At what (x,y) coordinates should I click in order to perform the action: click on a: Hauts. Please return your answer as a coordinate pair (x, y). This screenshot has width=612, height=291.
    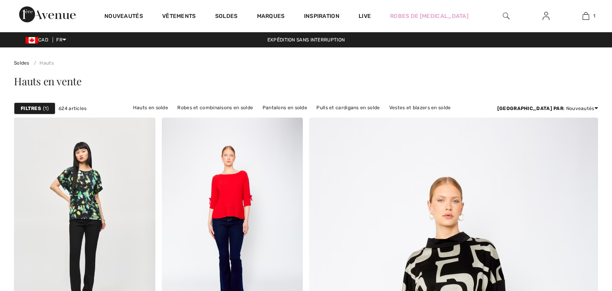
    Looking at the image, I should click on (42, 63).